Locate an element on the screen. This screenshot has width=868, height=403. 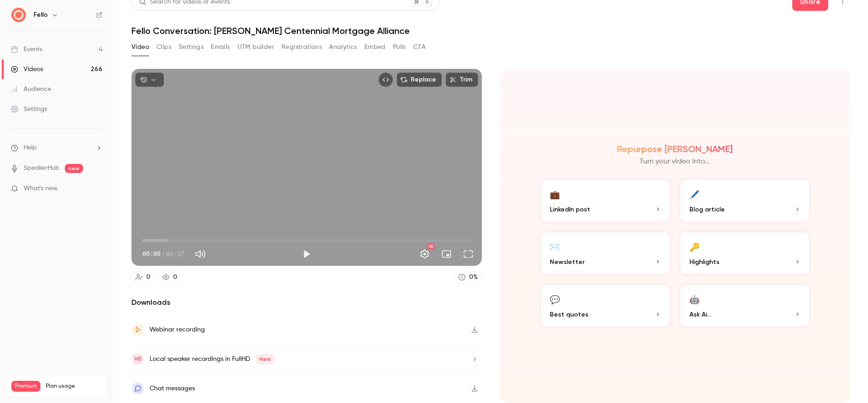
span: Newsletter is located at coordinates (567, 262).